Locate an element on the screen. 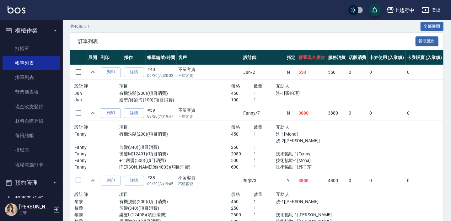  p: 黎黎 is located at coordinates (97, 215).